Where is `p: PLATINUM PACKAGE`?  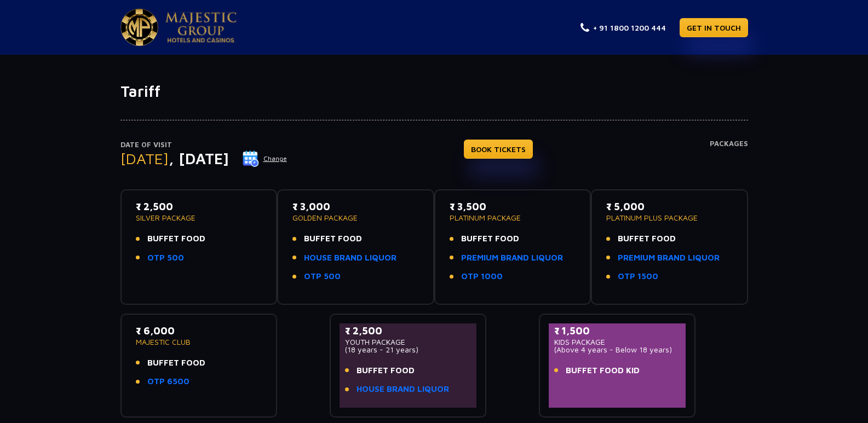 p: PLATINUM PACKAGE is located at coordinates (513, 218).